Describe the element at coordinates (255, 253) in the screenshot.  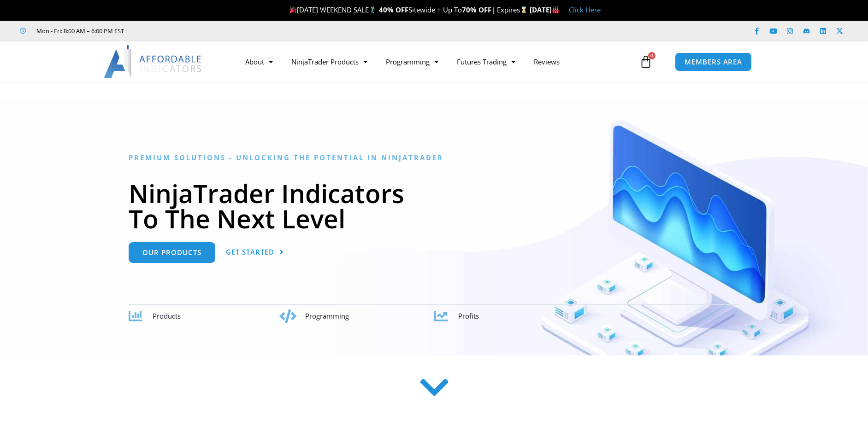
I see `a: Get Started` at that location.